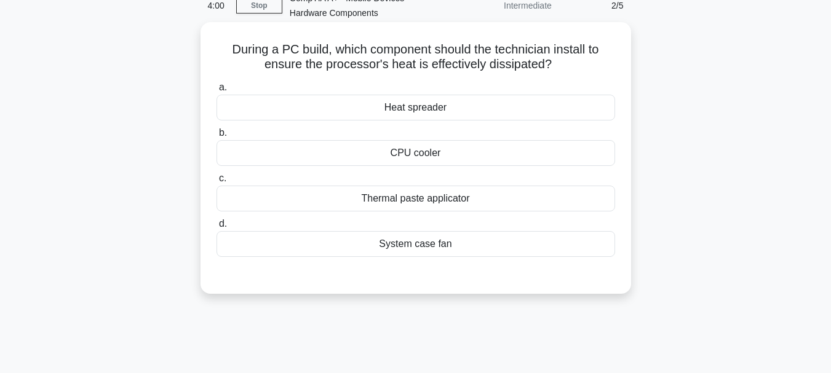 Image resolution: width=831 pixels, height=373 pixels. What do you see at coordinates (223, 132) in the screenshot?
I see `span: b.` at bounding box center [223, 132].